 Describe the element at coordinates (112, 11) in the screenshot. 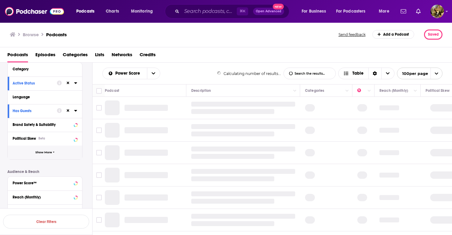

I see `a: Charts` at that location.